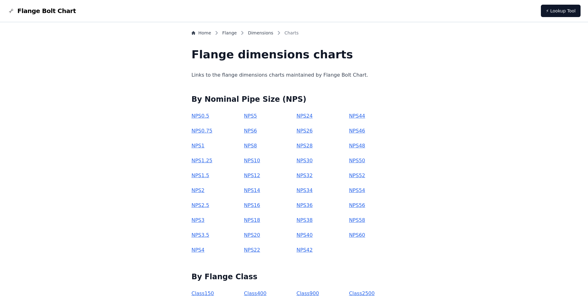  I want to click on a: NPS2.5, so click(200, 205).